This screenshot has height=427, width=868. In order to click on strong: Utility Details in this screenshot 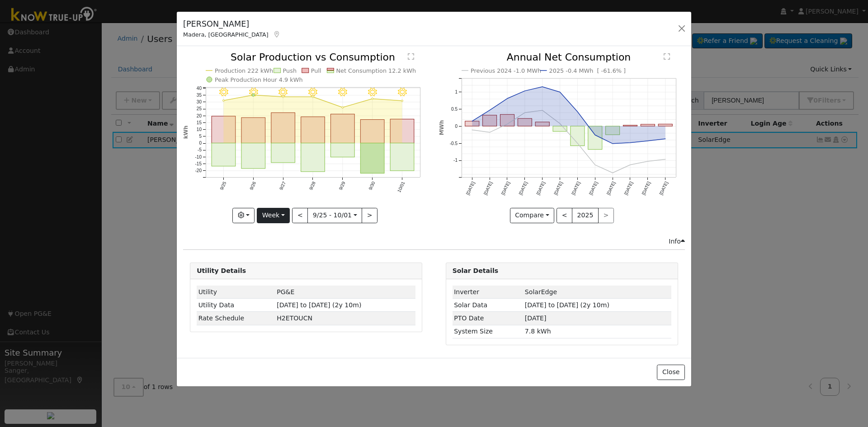, I will do `click(221, 271)`.